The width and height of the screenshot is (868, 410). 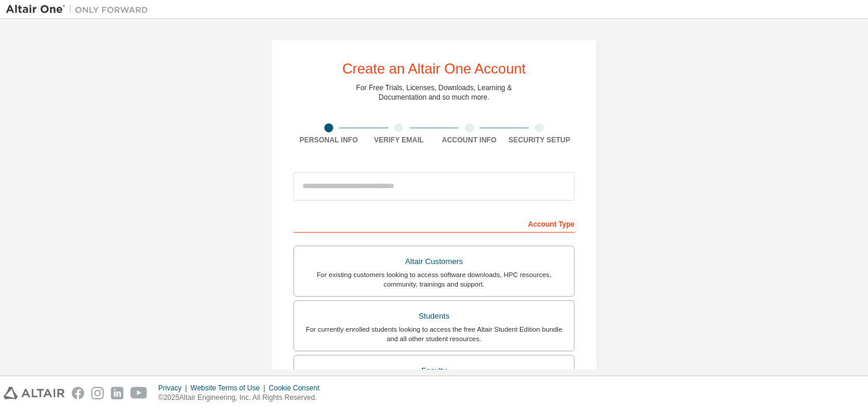 I want to click on div: Create an Altair One Account, so click(x=434, y=69).